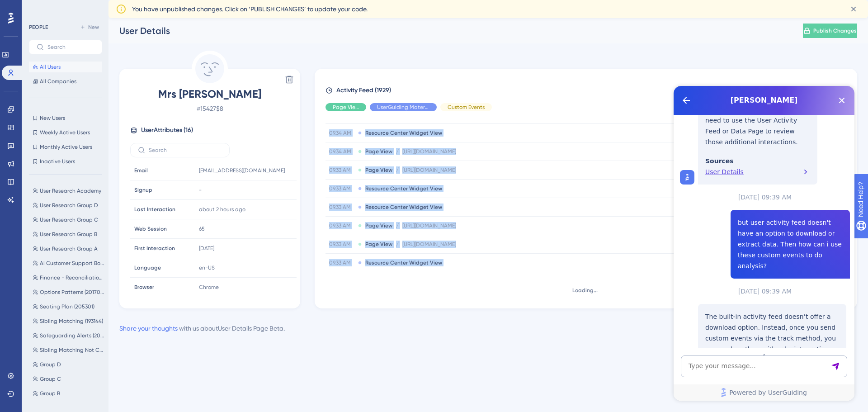 The width and height of the screenshot is (868, 412). I want to click on span: New, so click(93, 27).